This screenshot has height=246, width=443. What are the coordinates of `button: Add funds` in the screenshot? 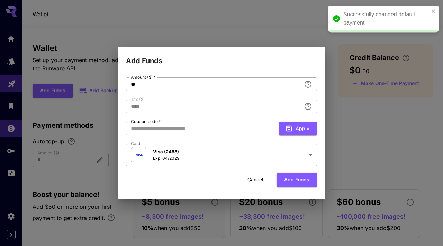 It's located at (296, 180).